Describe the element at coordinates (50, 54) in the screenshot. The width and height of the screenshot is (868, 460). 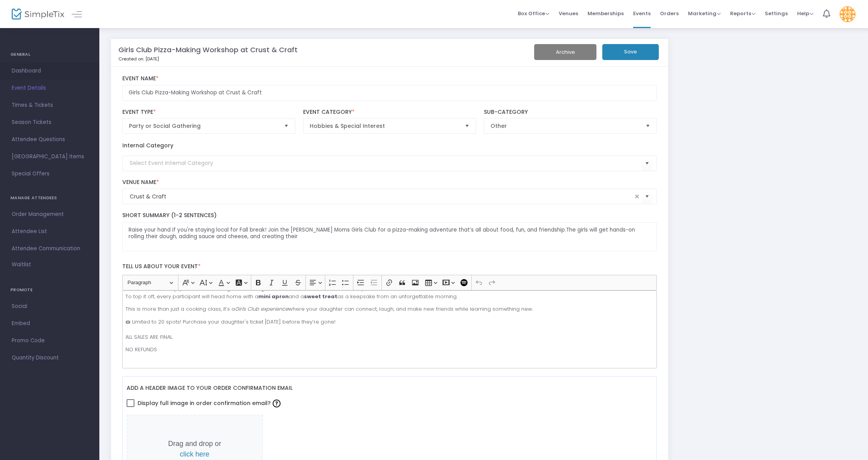
I see `h4: GENERAL` at that location.